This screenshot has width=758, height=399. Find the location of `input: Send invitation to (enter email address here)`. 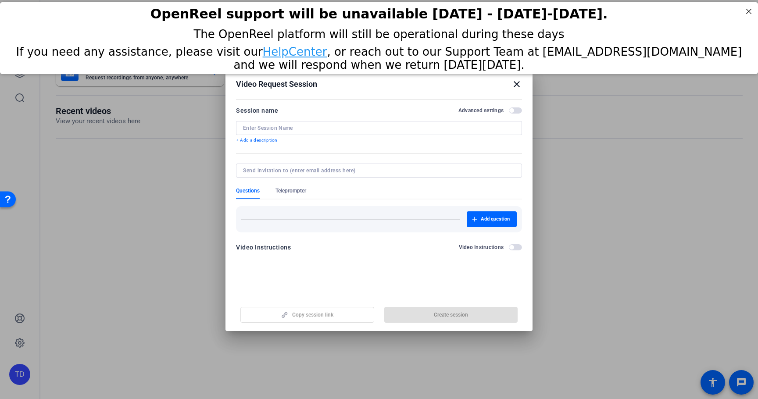

input: Send invitation to (enter email address here) is located at coordinates (377, 171).